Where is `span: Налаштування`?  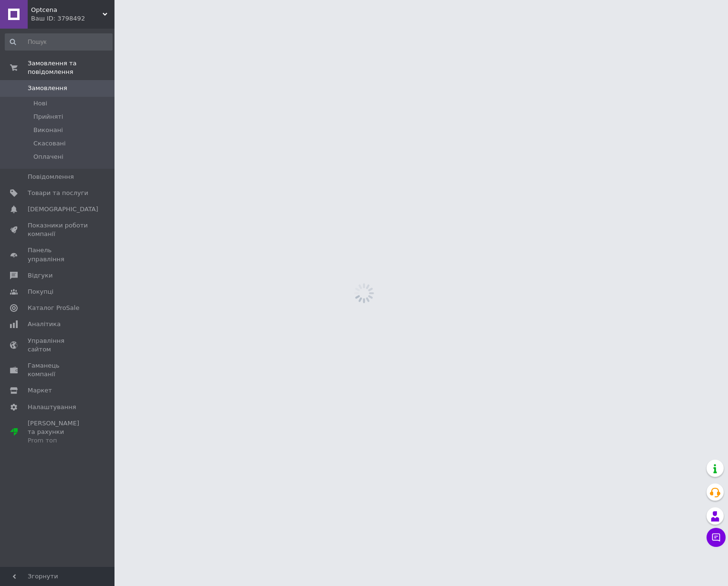 span: Налаштування is located at coordinates (52, 407).